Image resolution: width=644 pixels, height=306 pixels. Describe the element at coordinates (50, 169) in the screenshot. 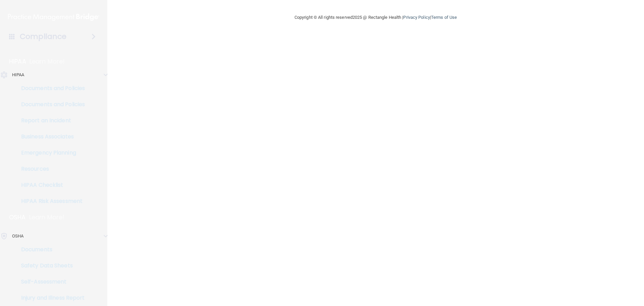

I see `p: Resources` at that location.